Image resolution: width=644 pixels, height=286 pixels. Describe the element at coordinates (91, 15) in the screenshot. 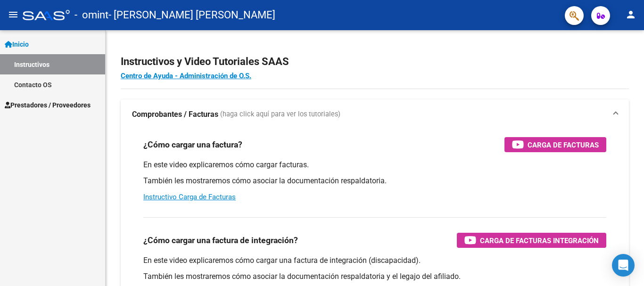

I see `span: - omint` at that location.